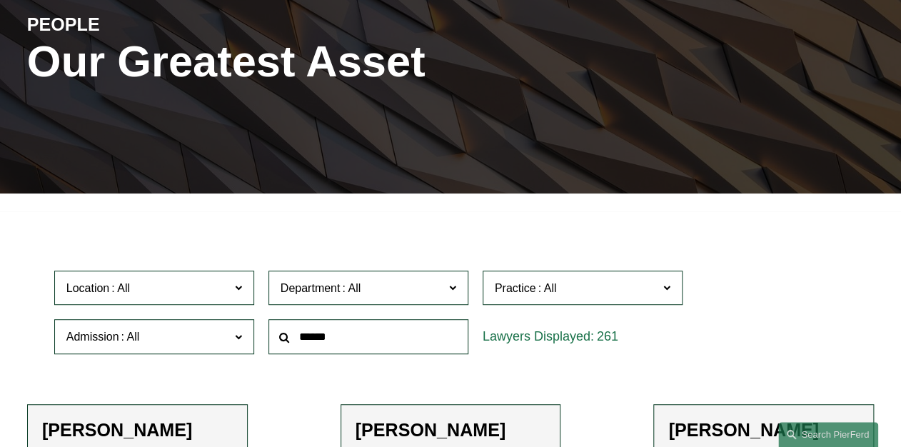 Image resolution: width=901 pixels, height=447 pixels. What do you see at coordinates (607, 336) in the screenshot?
I see `span: 261` at bounding box center [607, 336].